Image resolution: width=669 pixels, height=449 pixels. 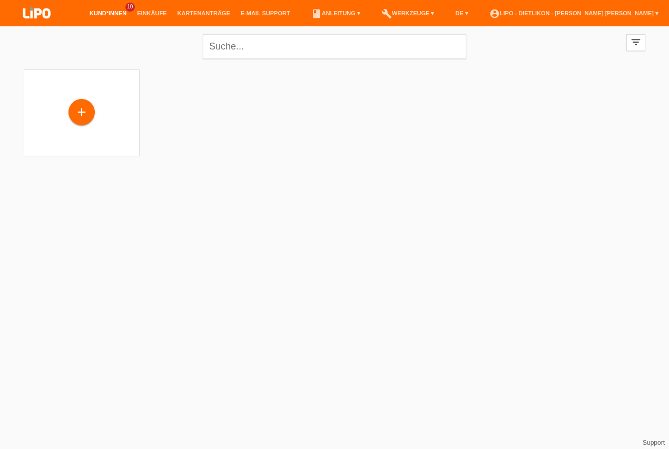 I want to click on a: buildWerkzeuge ▾, so click(x=408, y=13).